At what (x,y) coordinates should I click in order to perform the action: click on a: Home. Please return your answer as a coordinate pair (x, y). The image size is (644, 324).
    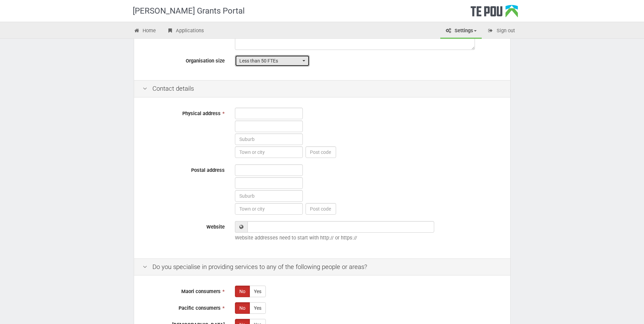
    Looking at the image, I should click on (145, 31).